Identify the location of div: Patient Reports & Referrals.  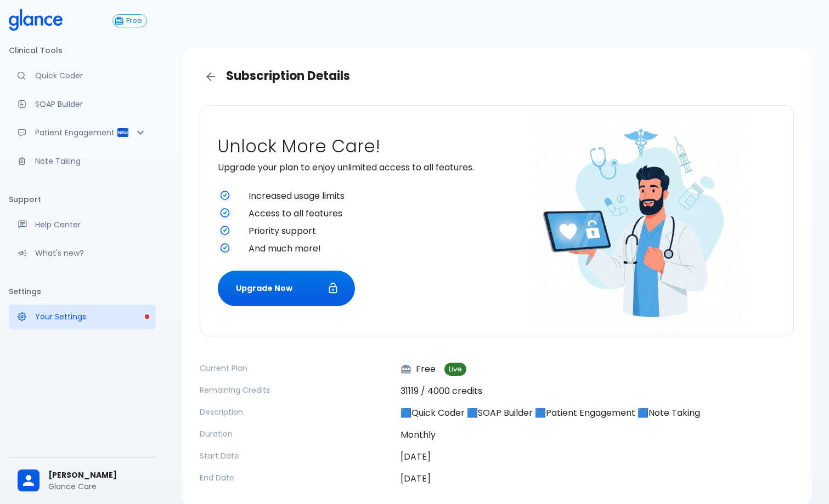
(83, 133).